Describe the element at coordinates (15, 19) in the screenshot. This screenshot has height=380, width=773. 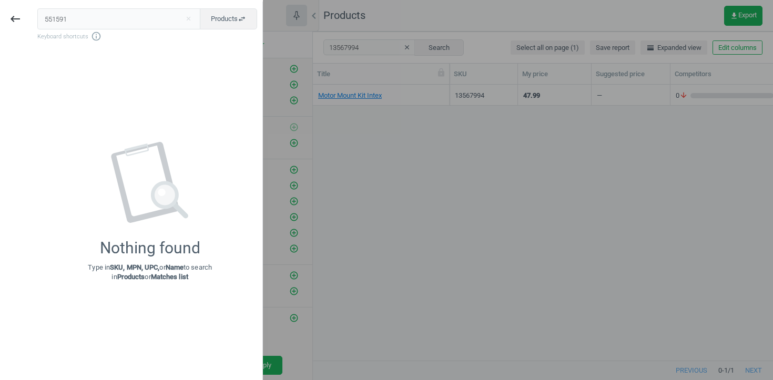
I see `i: keyboard_backspace` at that location.